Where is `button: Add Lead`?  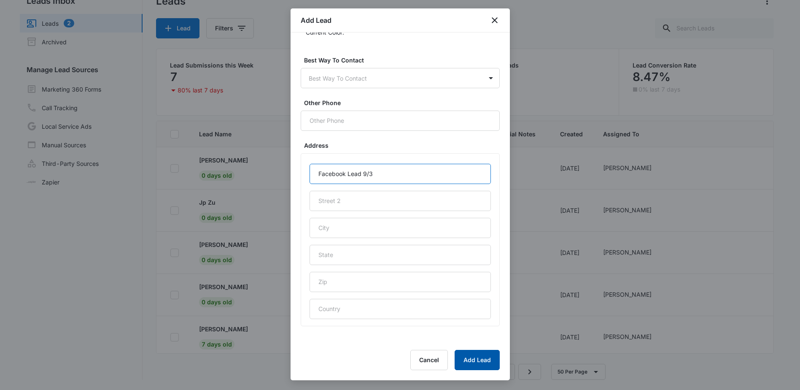
button: Add Lead is located at coordinates (477, 360).